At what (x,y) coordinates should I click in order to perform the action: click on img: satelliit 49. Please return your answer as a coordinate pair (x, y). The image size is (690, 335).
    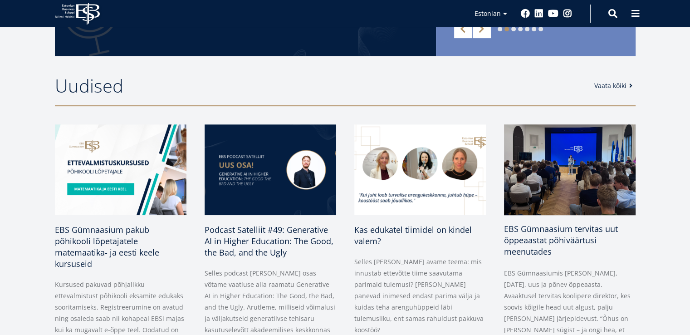
    Looking at the image, I should click on (270, 170).